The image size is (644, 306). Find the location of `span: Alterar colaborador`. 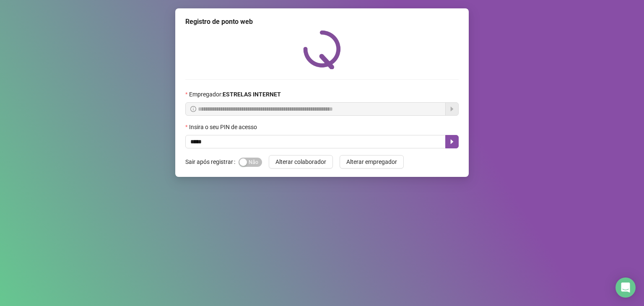

span: Alterar colaborador is located at coordinates (300, 162).